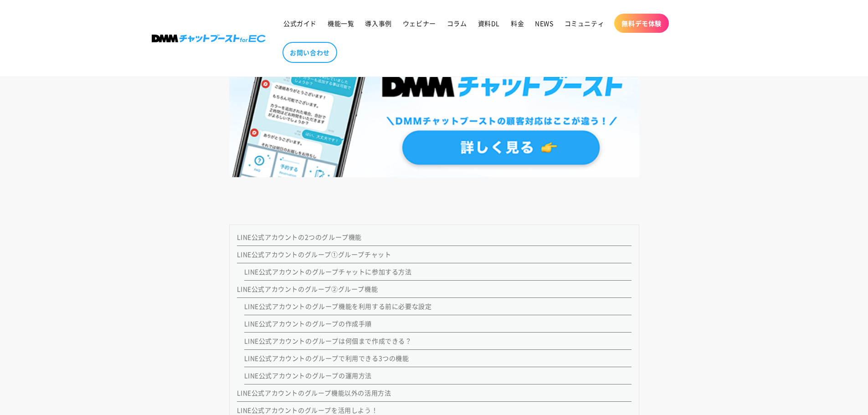  What do you see at coordinates (378, 23) in the screenshot?
I see `a: 導入事例` at bounding box center [378, 23].